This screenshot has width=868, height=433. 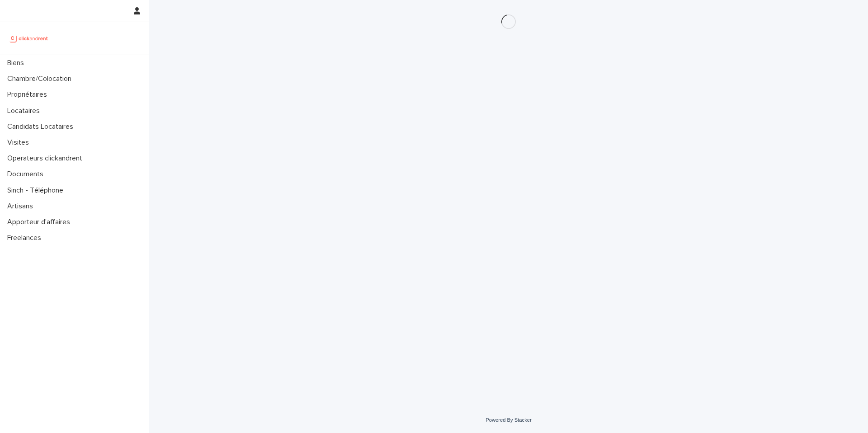 What do you see at coordinates (29, 38) in the screenshot?
I see `img: UCB0brd3T0yccxBKYDjQ` at bounding box center [29, 38].